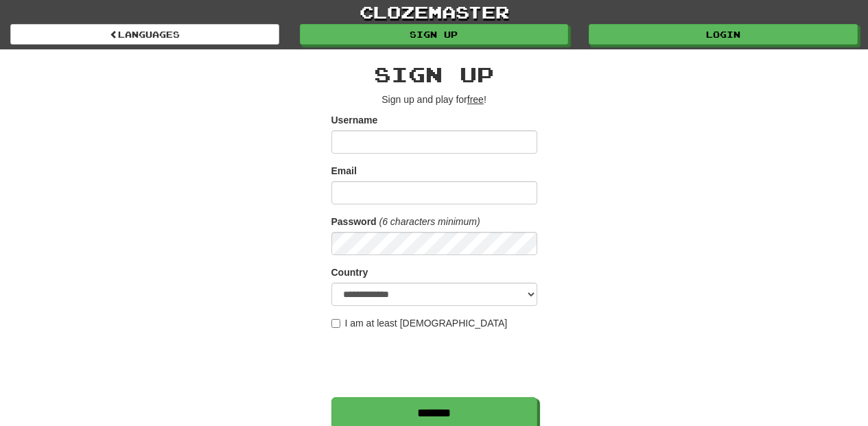  I want to click on h2: Sign up, so click(435, 74).